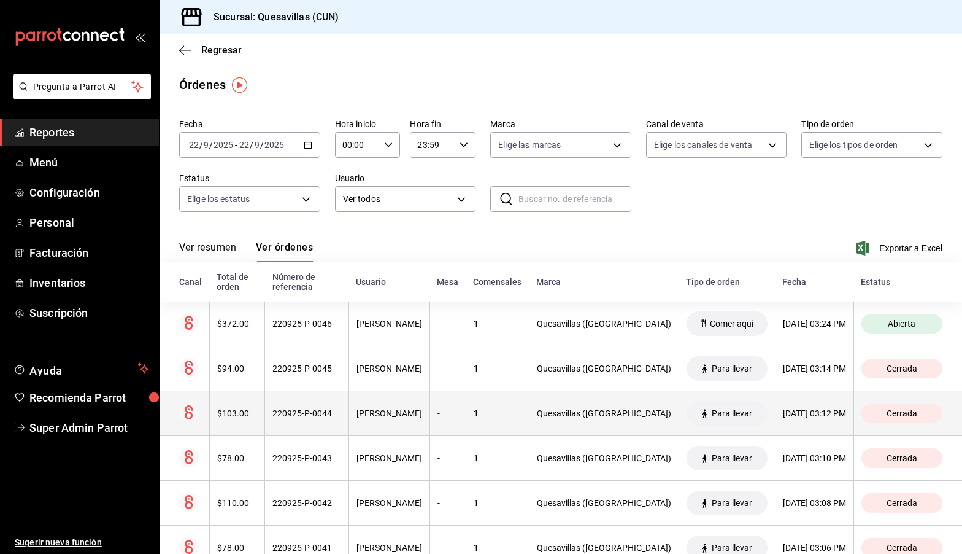 The image size is (962, 554). What do you see at coordinates (854, 145) in the screenshot?
I see `span: Elige los tipos de orden` at bounding box center [854, 145].